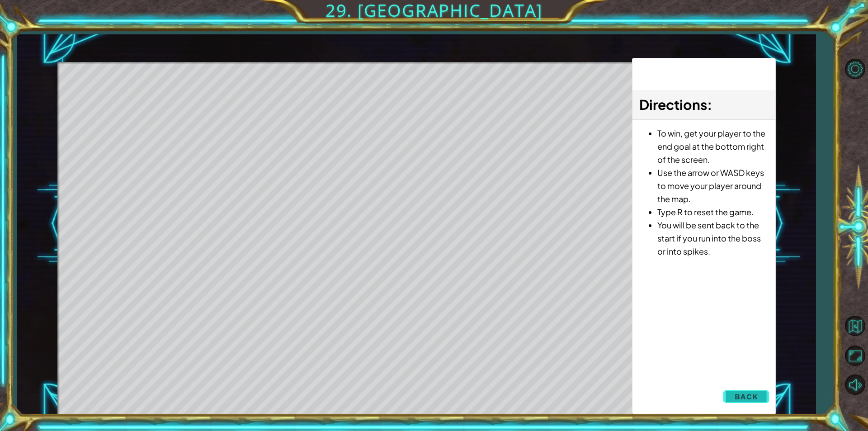  Describe the element at coordinates (746, 397) in the screenshot. I see `span: Back` at that location.